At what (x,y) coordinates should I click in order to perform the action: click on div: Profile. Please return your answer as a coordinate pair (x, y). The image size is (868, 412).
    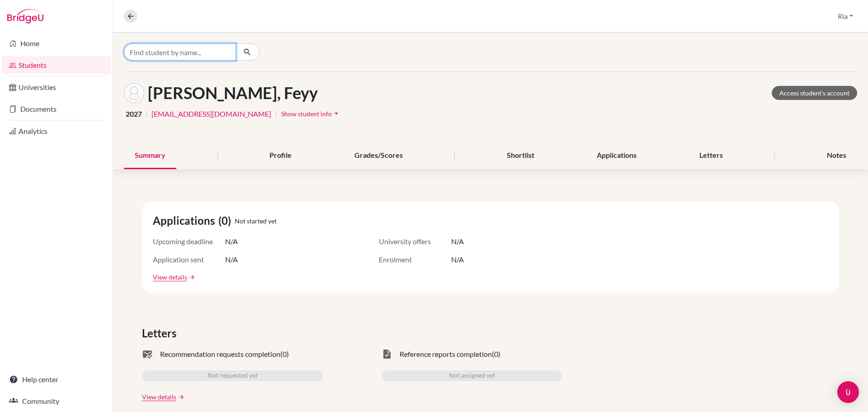
    Looking at the image, I should click on (280, 156).